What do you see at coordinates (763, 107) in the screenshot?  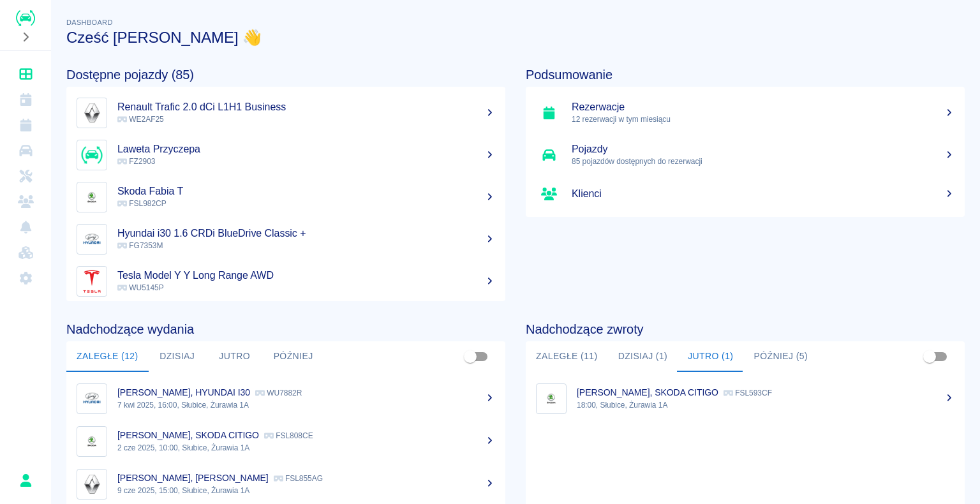 I see `h5: Rezerwacje` at bounding box center [763, 107].